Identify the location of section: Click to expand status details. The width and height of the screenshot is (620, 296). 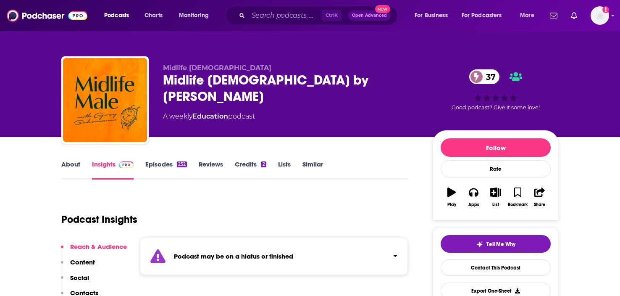
(274, 256).